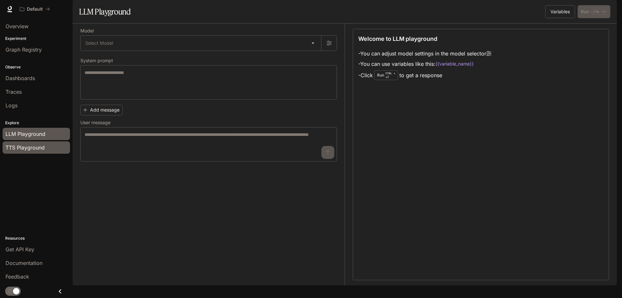  What do you see at coordinates (99, 43) in the screenshot?
I see `span: Select Model` at bounding box center [99, 43].